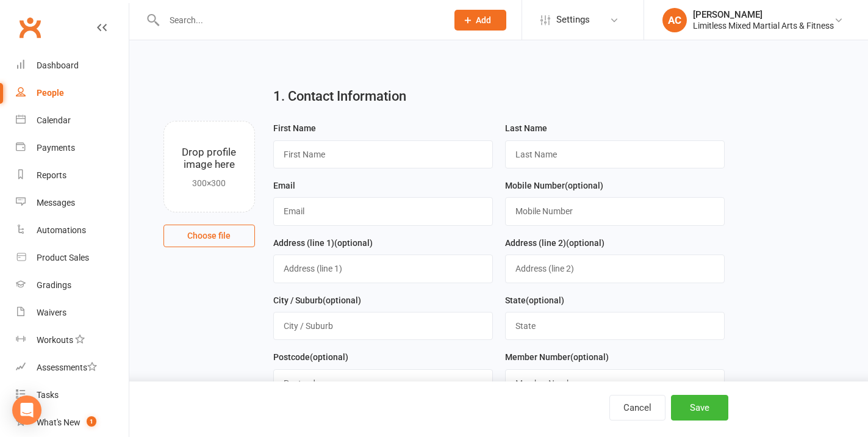 Image resolution: width=868 pixels, height=437 pixels. What do you see at coordinates (615, 268) in the screenshot?
I see `input: Address (line 2)` at bounding box center [615, 268].